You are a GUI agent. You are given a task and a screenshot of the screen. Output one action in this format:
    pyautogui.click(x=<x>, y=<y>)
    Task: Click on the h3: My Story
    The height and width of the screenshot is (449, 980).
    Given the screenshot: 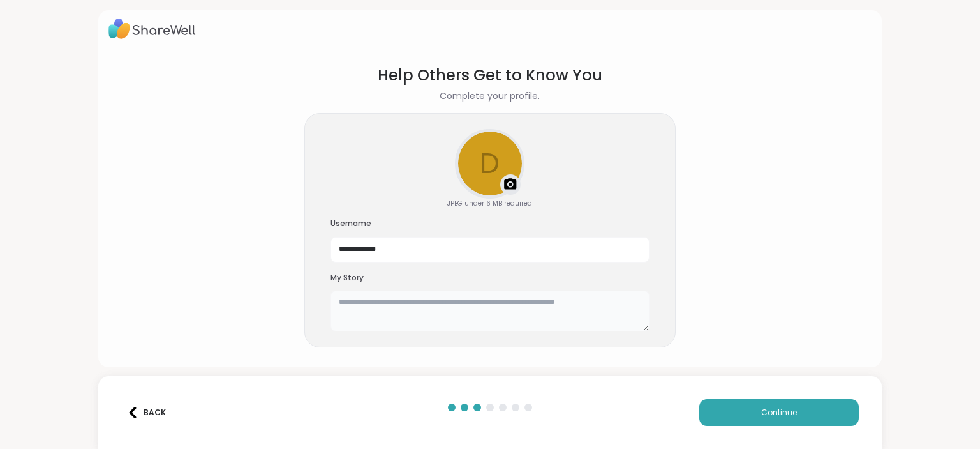 What is the action you would take?
    pyautogui.click(x=490, y=277)
    